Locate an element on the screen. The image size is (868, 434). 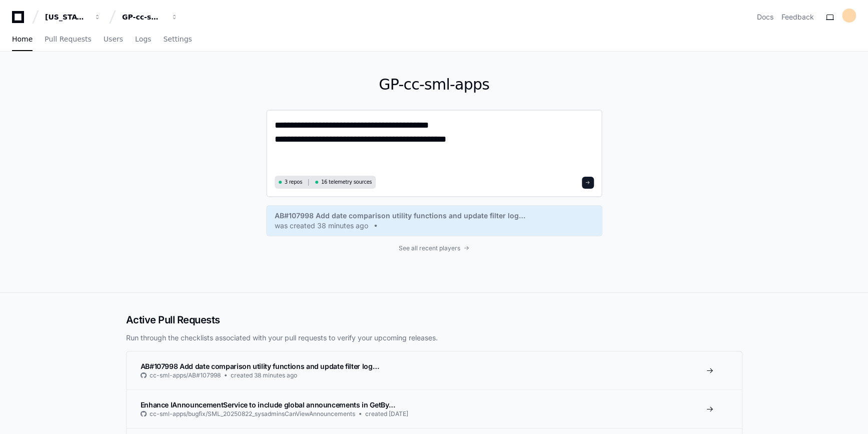
span: Enhance IAnnouncementService to include global announcements in GetBy… is located at coordinates (268, 405).